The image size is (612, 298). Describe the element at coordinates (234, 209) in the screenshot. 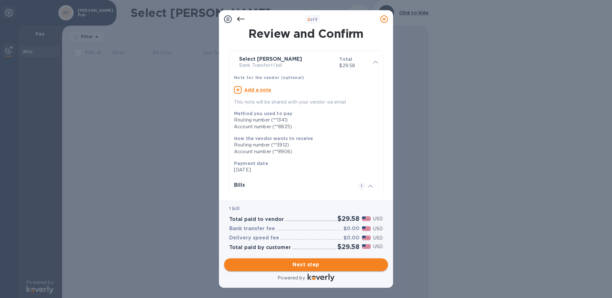

I see `b: 1 bill` at that location.